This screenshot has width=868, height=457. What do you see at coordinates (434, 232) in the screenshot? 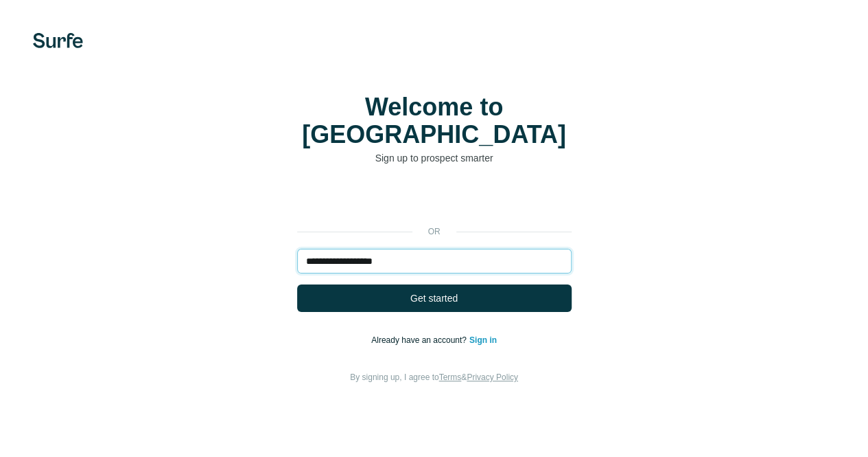
I see `p: or` at bounding box center [434, 232].